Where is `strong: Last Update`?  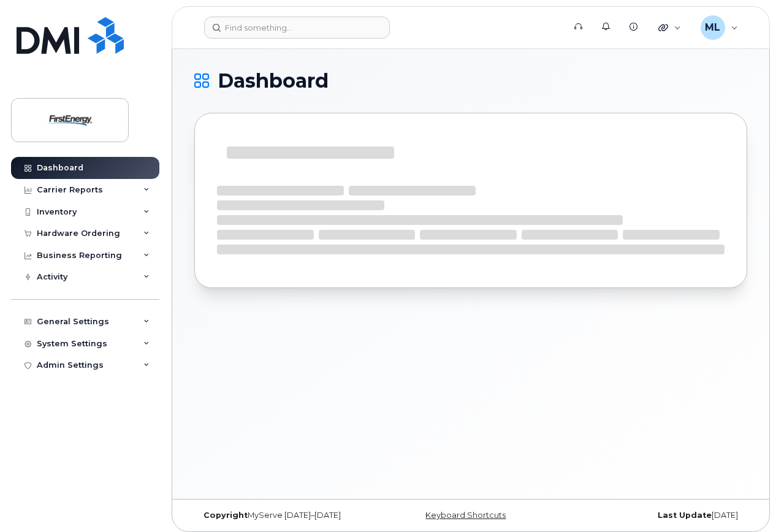 strong: Last Update is located at coordinates (685, 515).